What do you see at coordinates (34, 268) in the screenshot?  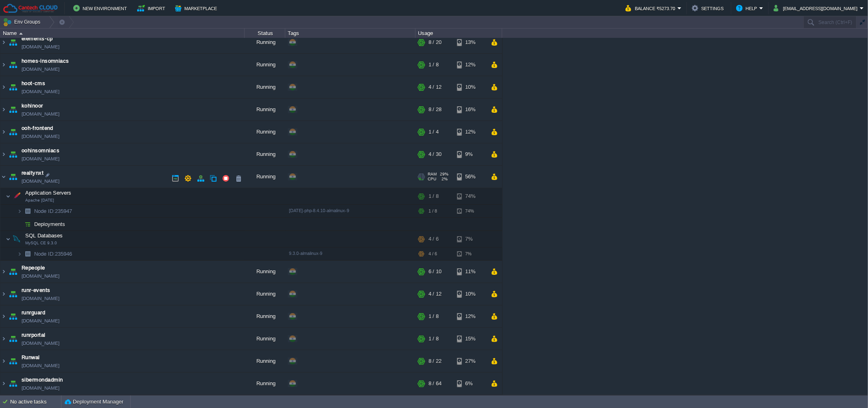 I see `a: Repeople` at bounding box center [34, 268].